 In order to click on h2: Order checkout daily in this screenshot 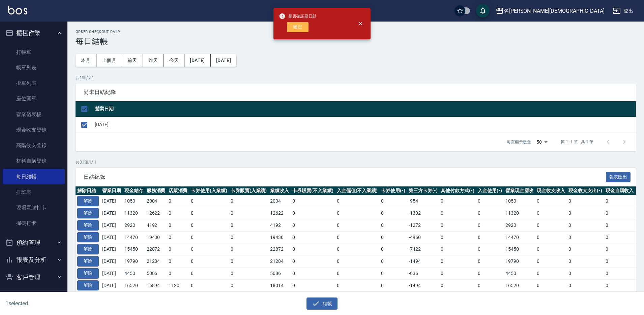, I will do `click(356, 32)`.